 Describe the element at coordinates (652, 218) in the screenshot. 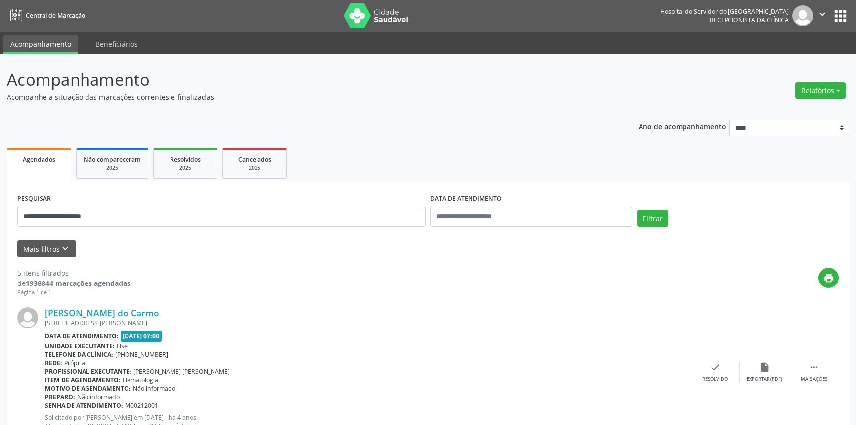

I see `button: Filtrar` at that location.